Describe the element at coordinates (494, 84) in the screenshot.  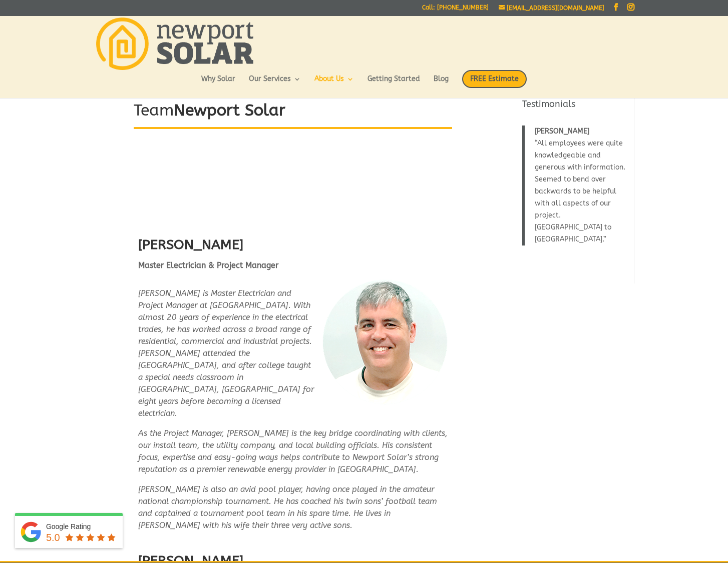
I see `a: FREE Estimate` at that location.